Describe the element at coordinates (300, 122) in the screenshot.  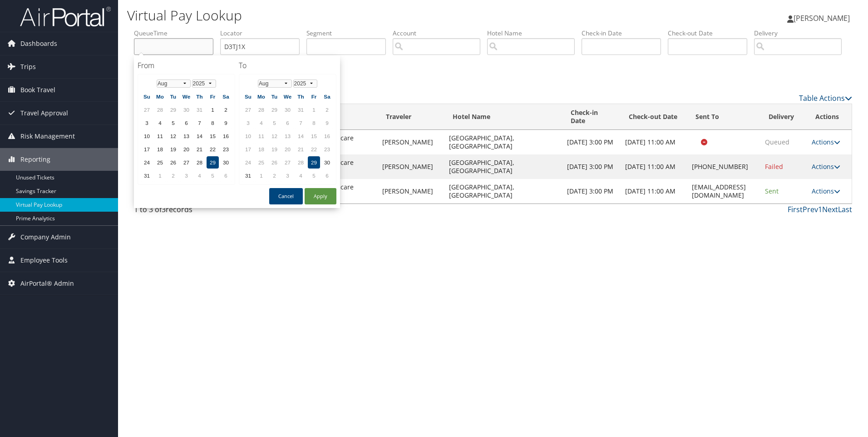
I see `td: 7` at that location.